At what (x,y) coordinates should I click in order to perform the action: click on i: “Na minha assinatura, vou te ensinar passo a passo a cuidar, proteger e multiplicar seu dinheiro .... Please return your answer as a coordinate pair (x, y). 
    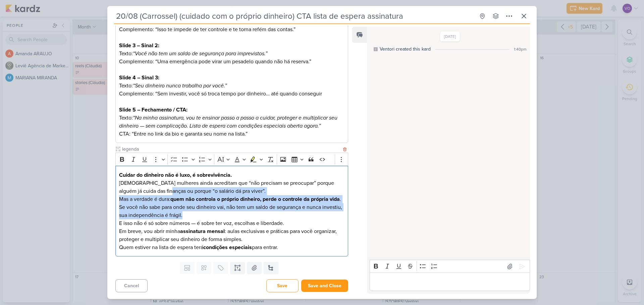
    Looking at the image, I should click on (228, 122).